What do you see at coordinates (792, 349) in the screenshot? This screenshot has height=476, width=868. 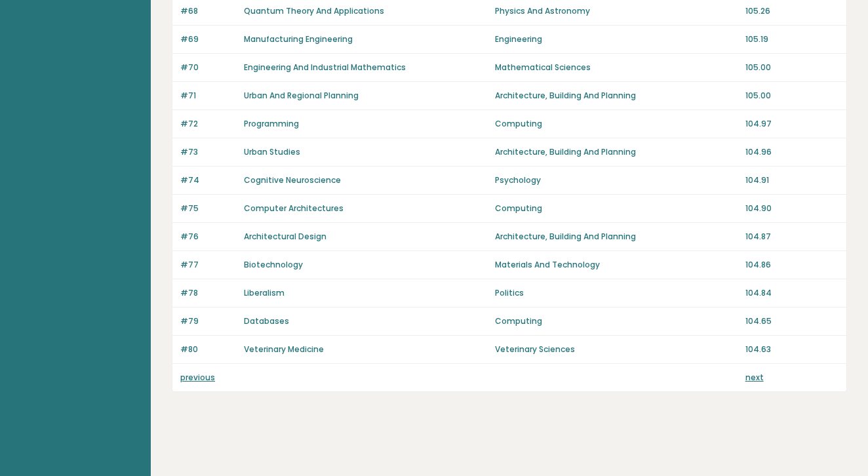 I see `p: 104.63` at bounding box center [792, 349].